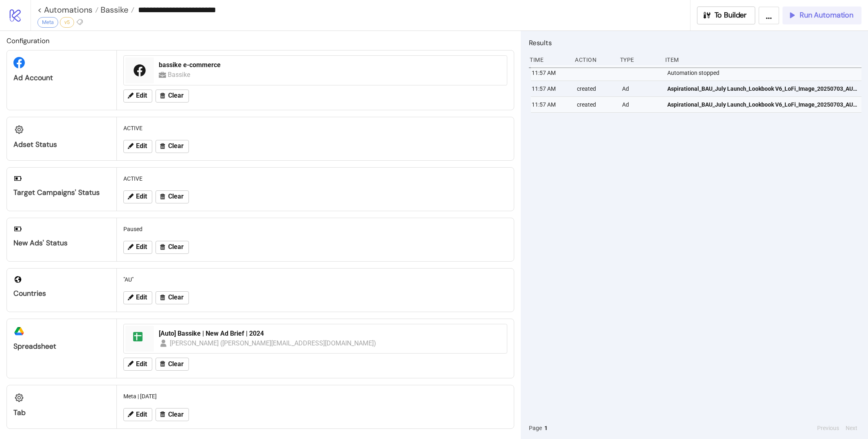  I want to click on div: "AU", so click(315, 279).